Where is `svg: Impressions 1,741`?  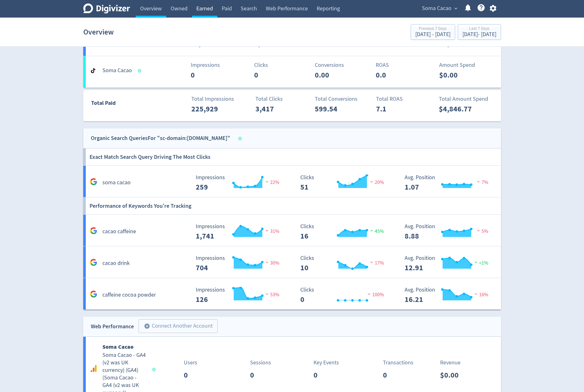
svg: Impressions 1,741 is located at coordinates (240, 232).